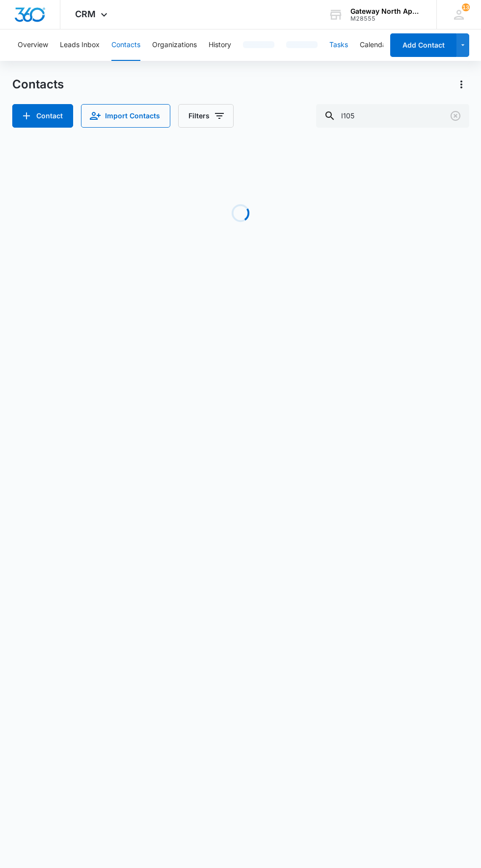 The width and height of the screenshot is (481, 868). Describe the element at coordinates (466, 7) in the screenshot. I see `div: notifications count` at that location.